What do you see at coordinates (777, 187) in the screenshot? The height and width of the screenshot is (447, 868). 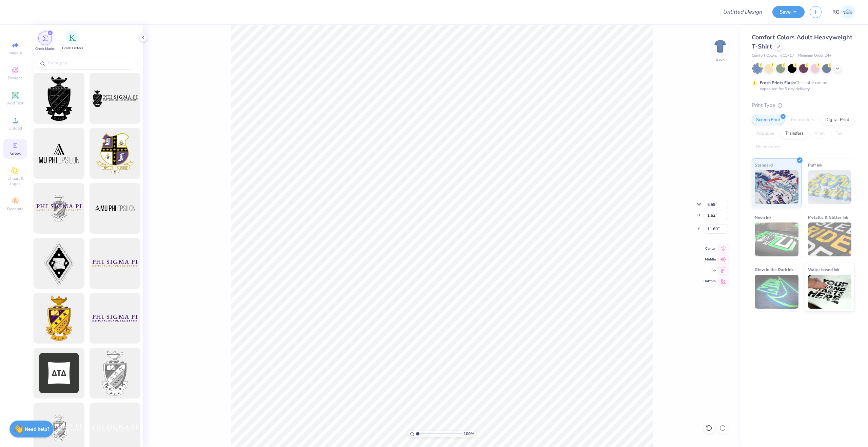 I see `img: Standard` at bounding box center [777, 187].